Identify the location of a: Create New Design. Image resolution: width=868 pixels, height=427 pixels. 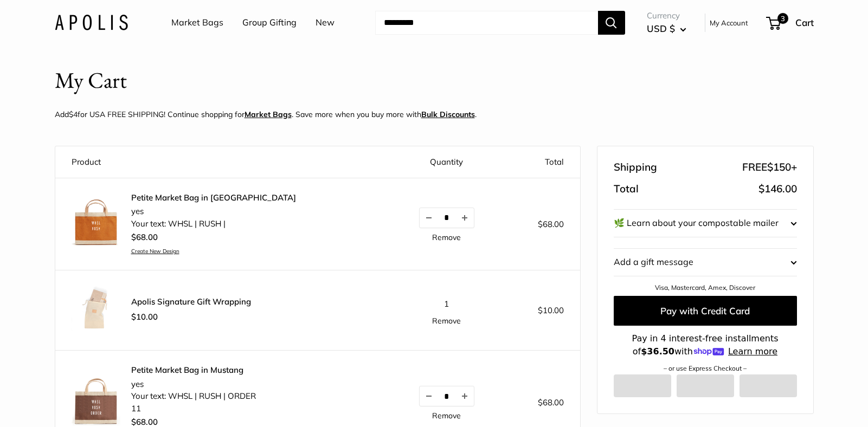
(214, 251).